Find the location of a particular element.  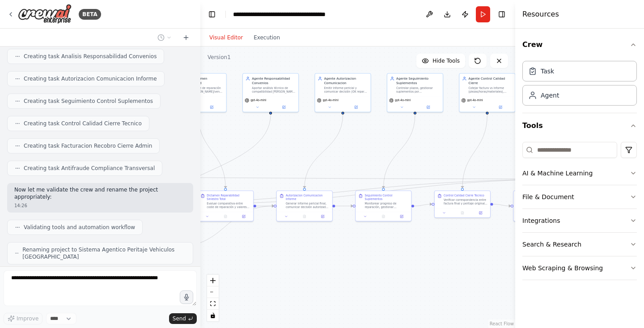

div: Emitir informe pericial y comunicar decisión (OK reparar o siniestro total) a taller/tramitador; ... is located at coordinates (346, 90).